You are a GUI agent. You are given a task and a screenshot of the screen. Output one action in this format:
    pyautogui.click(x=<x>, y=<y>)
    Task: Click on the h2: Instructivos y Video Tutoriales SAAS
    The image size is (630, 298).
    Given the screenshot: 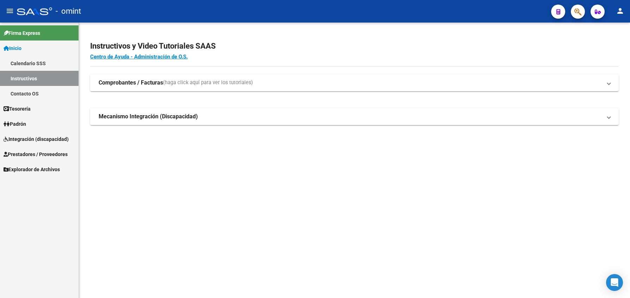 What is the action you would take?
    pyautogui.click(x=354, y=46)
    